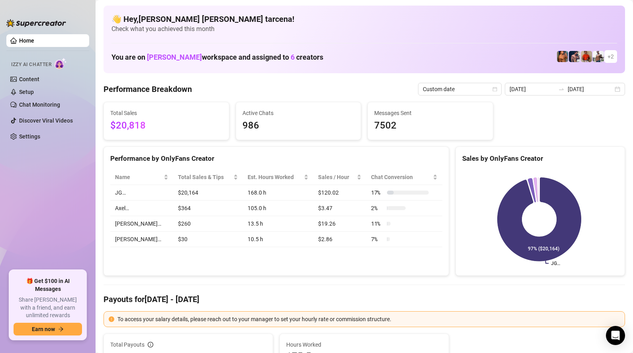  Describe the element at coordinates (142, 193) in the screenshot. I see `td: JG…` at that location.